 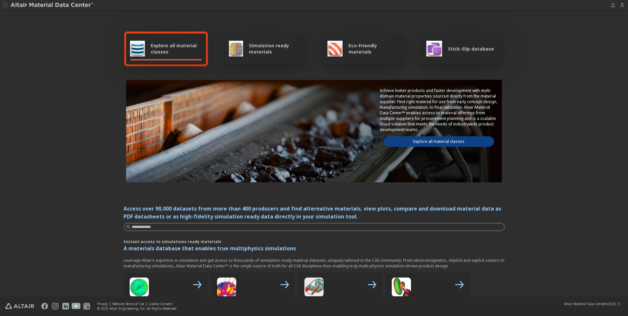 What do you see at coordinates (314, 248) in the screenshot?
I see `p: A materials database that enables true multiphysics simulations` at bounding box center [314, 248].